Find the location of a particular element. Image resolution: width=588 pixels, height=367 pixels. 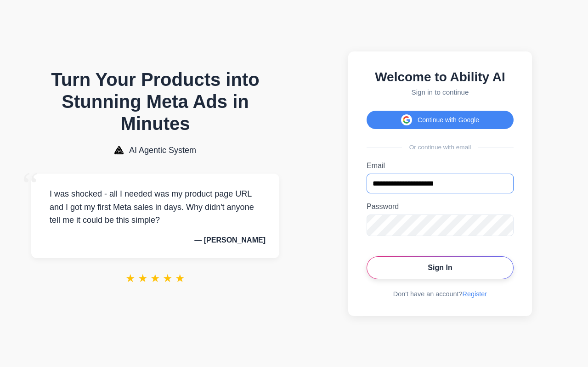

h1: Turn Your Products into Stunning Meta Ads in Minutes is located at coordinates (155, 101).